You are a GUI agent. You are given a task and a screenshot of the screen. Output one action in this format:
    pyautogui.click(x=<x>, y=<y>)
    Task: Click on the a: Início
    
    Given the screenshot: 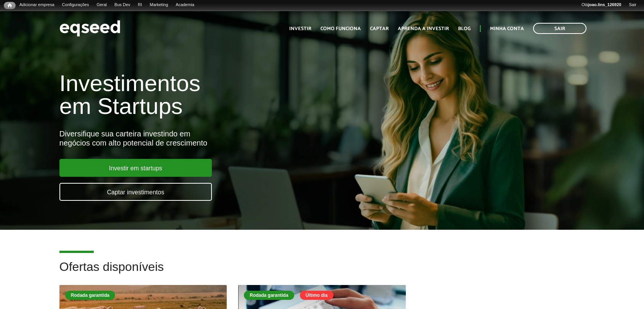 What is the action you would take?
    pyautogui.click(x=9, y=5)
    